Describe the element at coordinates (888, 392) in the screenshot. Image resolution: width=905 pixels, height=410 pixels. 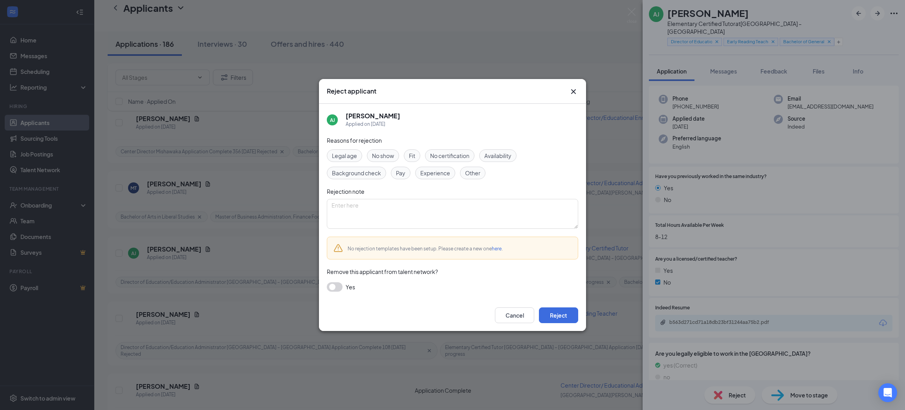
I see `div: Open Intercom Messenger` at that location.